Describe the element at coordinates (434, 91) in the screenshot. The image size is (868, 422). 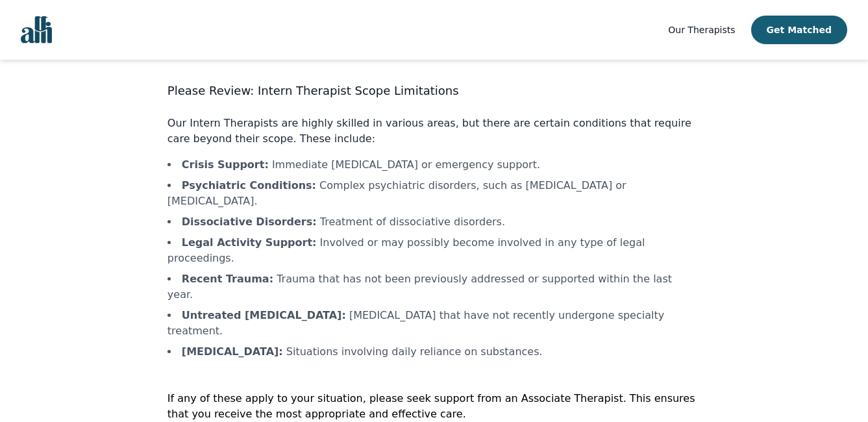
I see `h3: Please Review: Intern Therapist Scope Limitations` at that location.